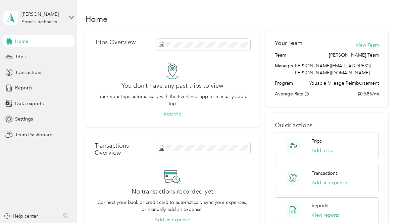 The image size is (400, 223). What do you see at coordinates (21, 216) in the screenshot?
I see `div: Help center` at bounding box center [21, 216].